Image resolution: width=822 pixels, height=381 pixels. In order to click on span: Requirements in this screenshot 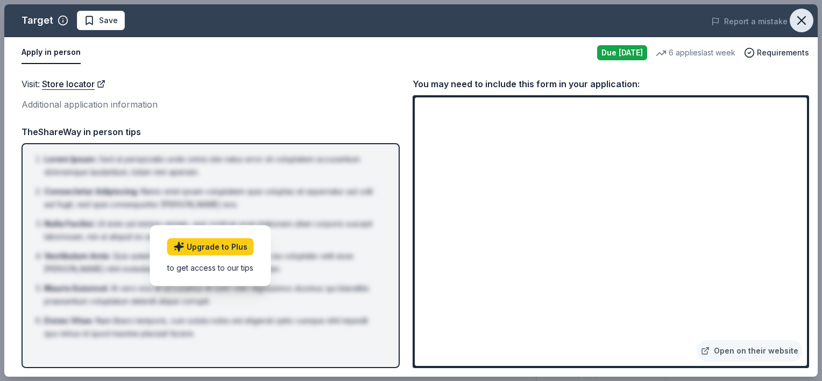, I will do `click(782, 53)`.